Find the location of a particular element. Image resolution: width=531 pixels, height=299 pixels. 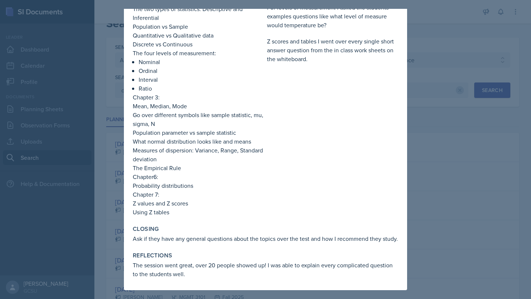

p: Quantitative vs Qualitative data is located at coordinates (198, 35).